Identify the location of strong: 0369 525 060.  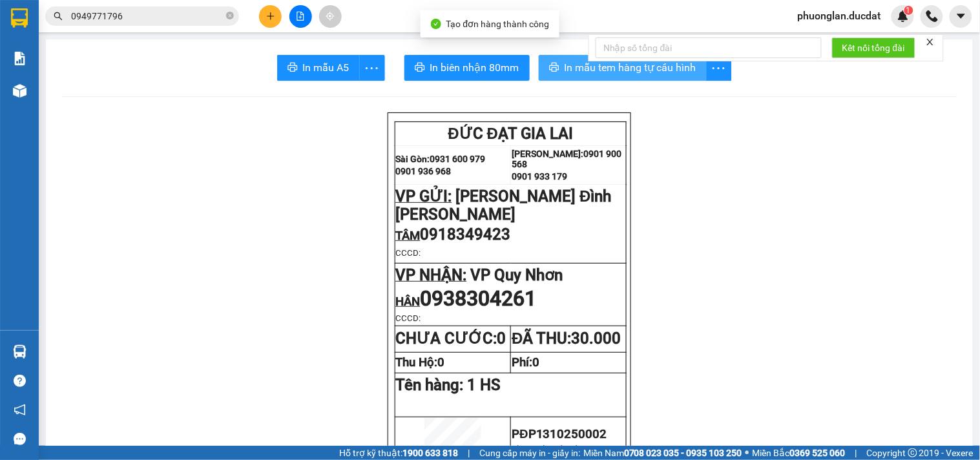
(817, 453).